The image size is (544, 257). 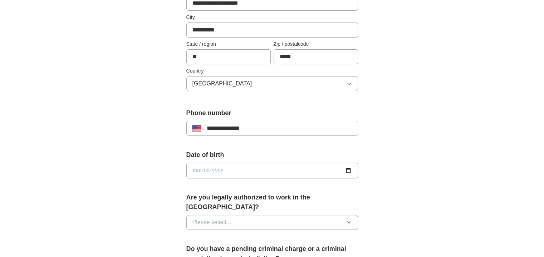 I want to click on button: Please select..., so click(x=272, y=222).